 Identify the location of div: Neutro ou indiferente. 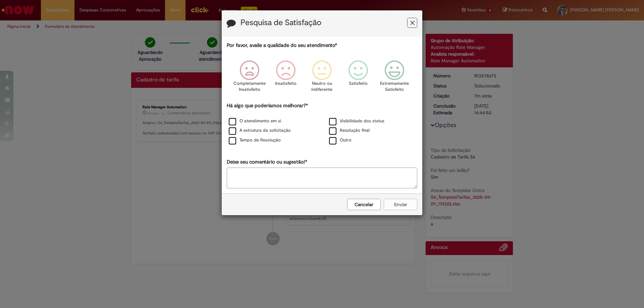
(322, 78).